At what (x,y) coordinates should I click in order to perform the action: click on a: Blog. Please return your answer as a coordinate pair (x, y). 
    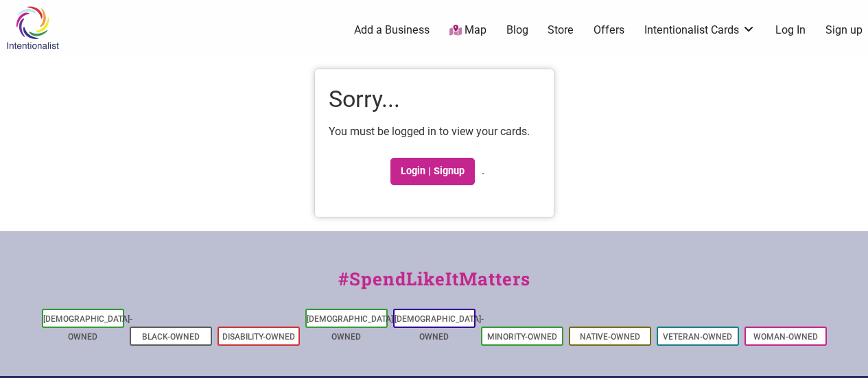
    Looking at the image, I should click on (517, 31).